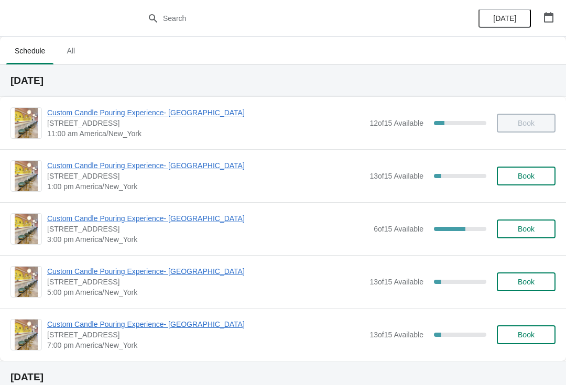 Image resolution: width=566 pixels, height=385 pixels. What do you see at coordinates (206, 134) in the screenshot?
I see `span: 11:00 am America/New_York` at bounding box center [206, 134].